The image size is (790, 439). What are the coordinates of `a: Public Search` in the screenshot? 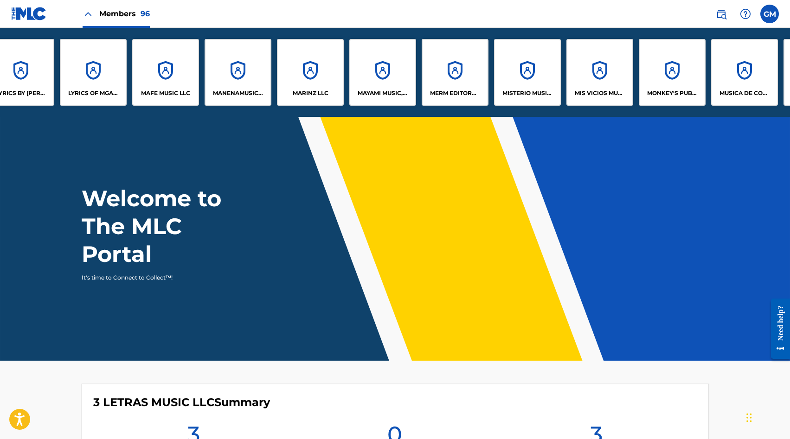 It's located at (721, 14).